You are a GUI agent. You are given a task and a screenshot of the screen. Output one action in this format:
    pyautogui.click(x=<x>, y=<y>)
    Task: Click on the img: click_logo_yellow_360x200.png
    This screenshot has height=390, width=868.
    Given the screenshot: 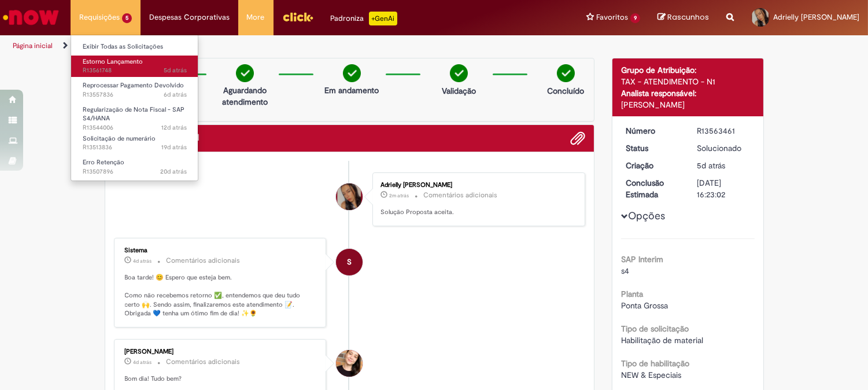 What is the action you would take?
    pyautogui.click(x=298, y=17)
    